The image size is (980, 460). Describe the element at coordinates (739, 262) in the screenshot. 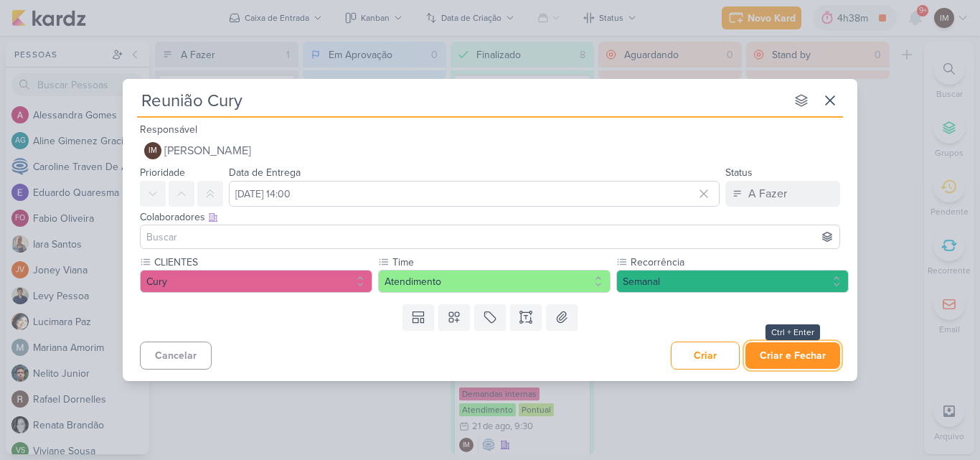

I see `label: Recorrência` at that location.